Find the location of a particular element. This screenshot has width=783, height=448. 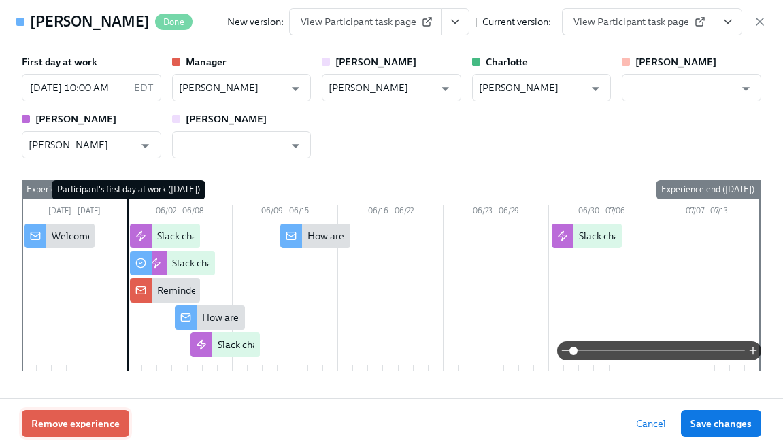

div: 07/07 – 07/13 is located at coordinates (707, 213).